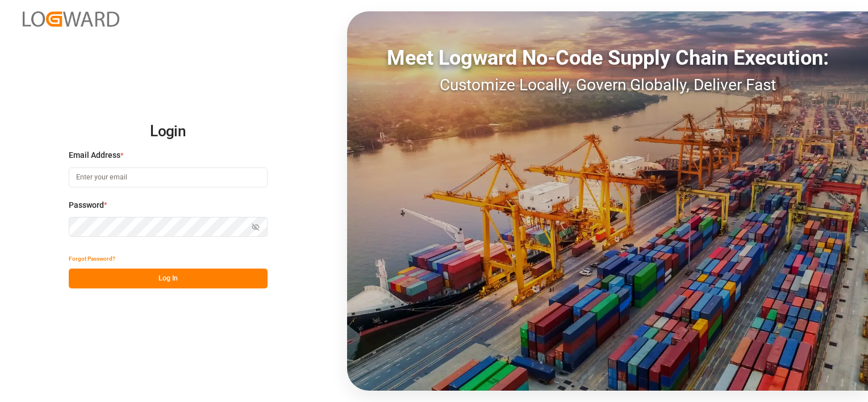 This screenshot has height=402, width=868. I want to click on span: Email Address, so click(94, 155).